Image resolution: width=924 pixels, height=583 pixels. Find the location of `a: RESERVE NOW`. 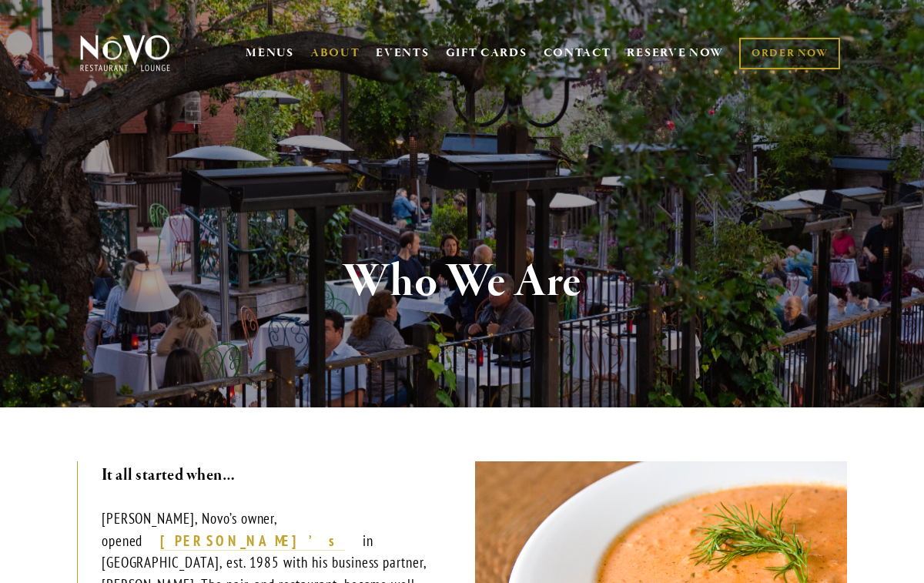

a: RESERVE NOW is located at coordinates (675, 53).